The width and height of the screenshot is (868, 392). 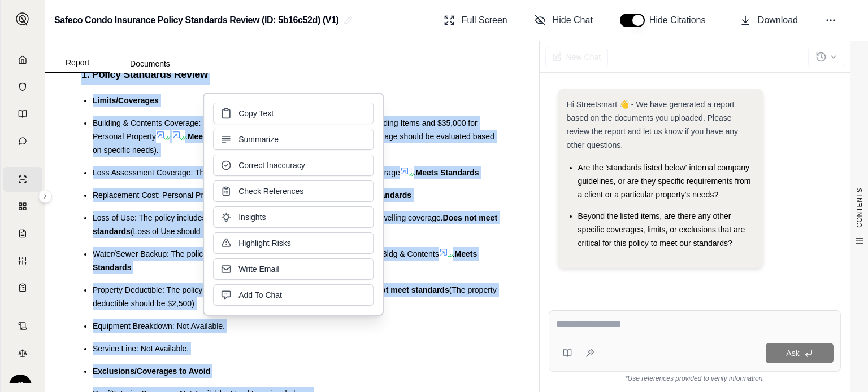 What do you see at coordinates (258, 269) in the screenshot?
I see `span: Write Email` at bounding box center [258, 269].